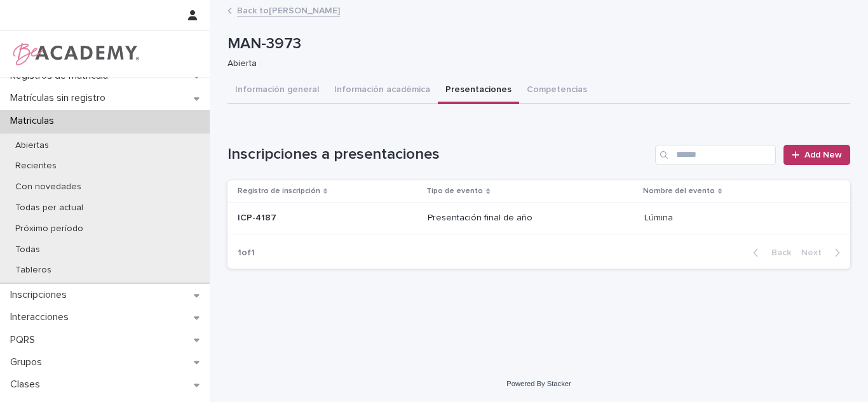 Image resolution: width=868 pixels, height=402 pixels. I want to click on p: Tipo de evento, so click(454, 191).